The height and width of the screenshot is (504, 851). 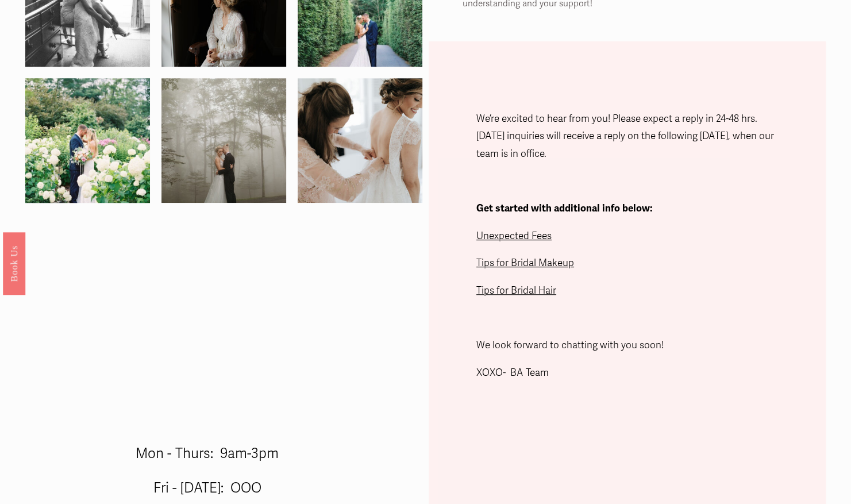 What do you see at coordinates (514, 236) in the screenshot?
I see `span: Unexpected Fees` at bounding box center [514, 236].